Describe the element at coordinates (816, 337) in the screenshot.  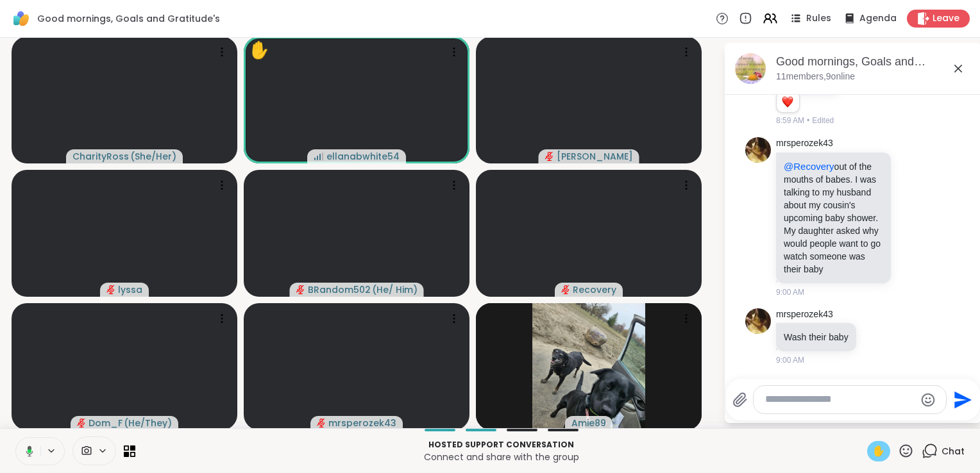
I see `p: Wash their baby` at that location.